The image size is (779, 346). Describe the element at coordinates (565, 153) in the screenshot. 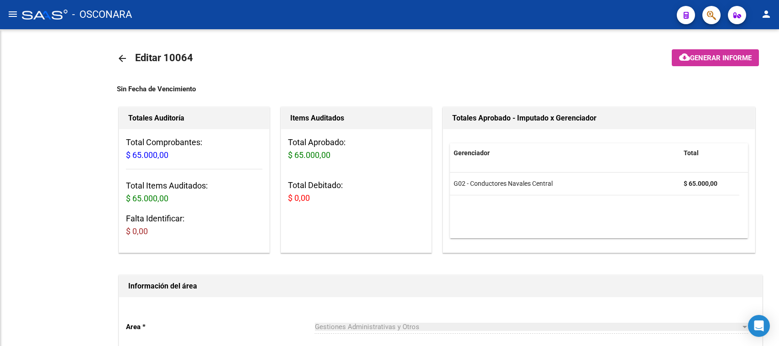

I see `datatable-header-cell: Gerenciador` at that location.